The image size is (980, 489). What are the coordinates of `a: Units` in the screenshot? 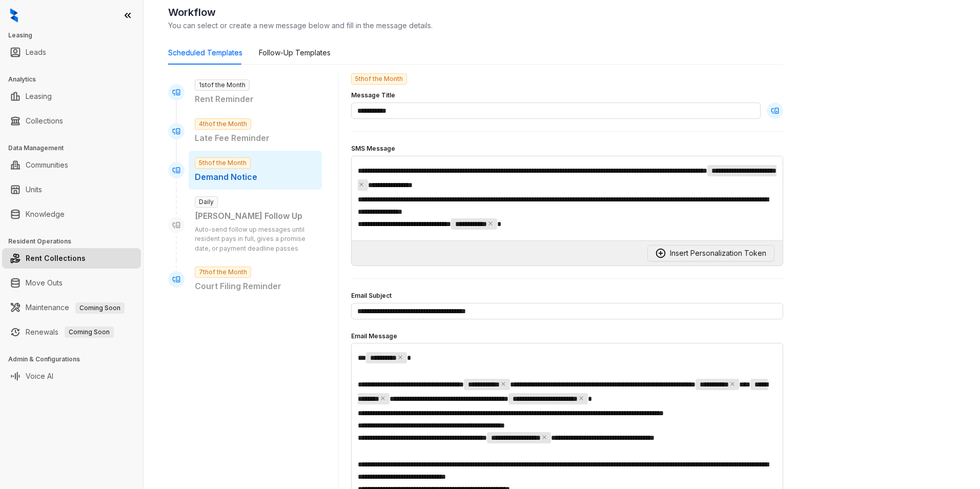 It's located at (34, 190).